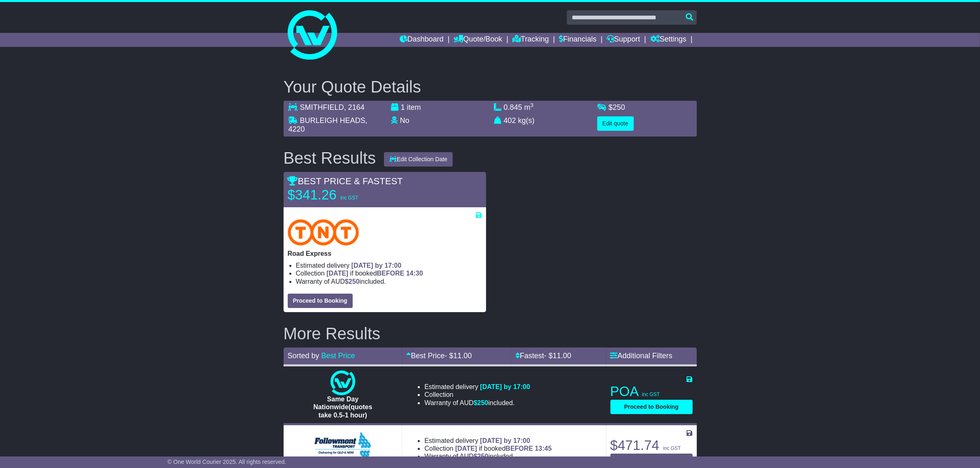  Describe the element at coordinates (421, 40) in the screenshot. I see `a: Dashboard` at that location.